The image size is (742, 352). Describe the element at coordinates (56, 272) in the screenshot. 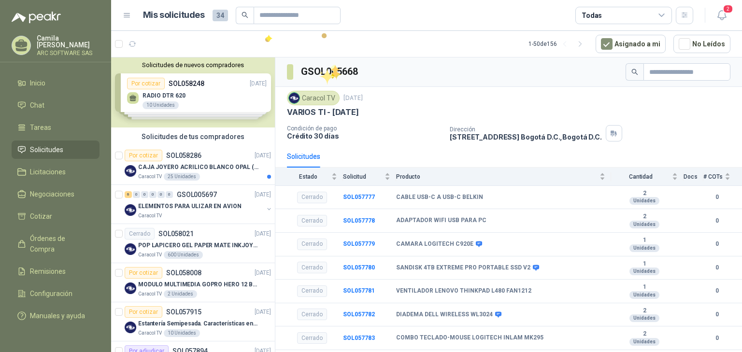

I see `a: Remisiones` at that location.